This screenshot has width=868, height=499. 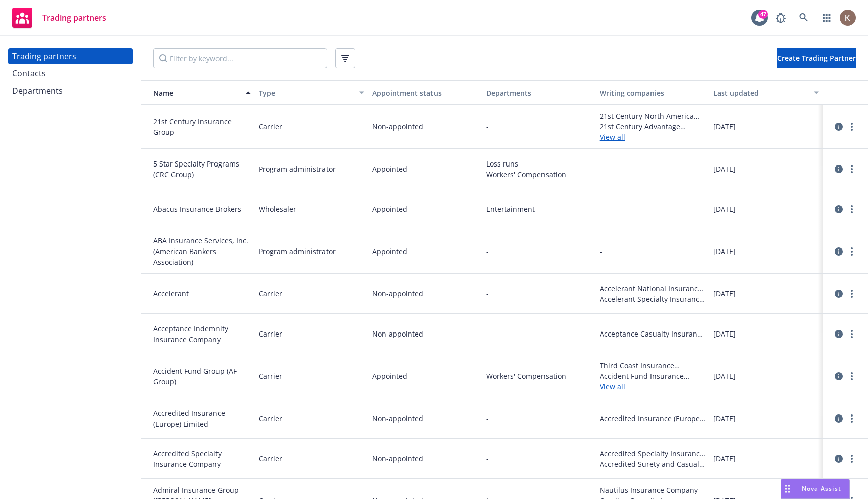 I want to click on a: Report a Bug, so click(x=781, y=18).